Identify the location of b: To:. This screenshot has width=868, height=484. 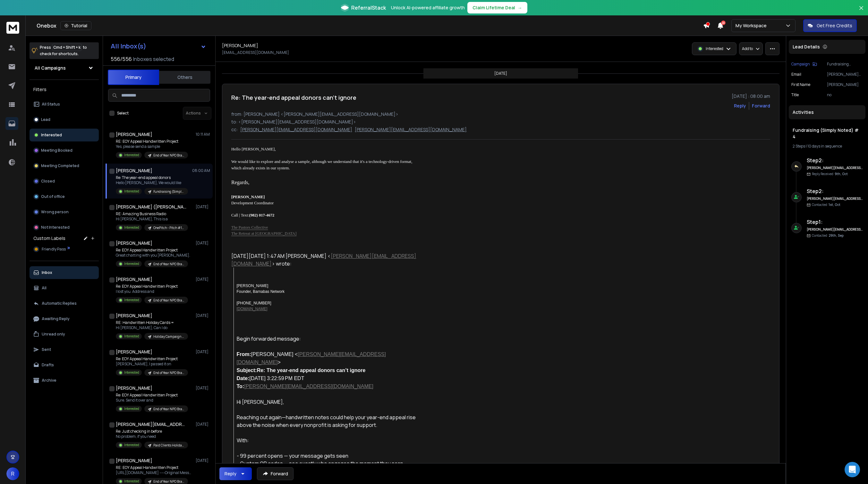
(240, 386).